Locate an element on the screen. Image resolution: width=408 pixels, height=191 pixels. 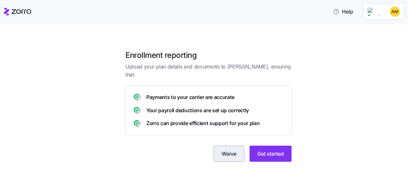
button: Get started is located at coordinates (271, 153).